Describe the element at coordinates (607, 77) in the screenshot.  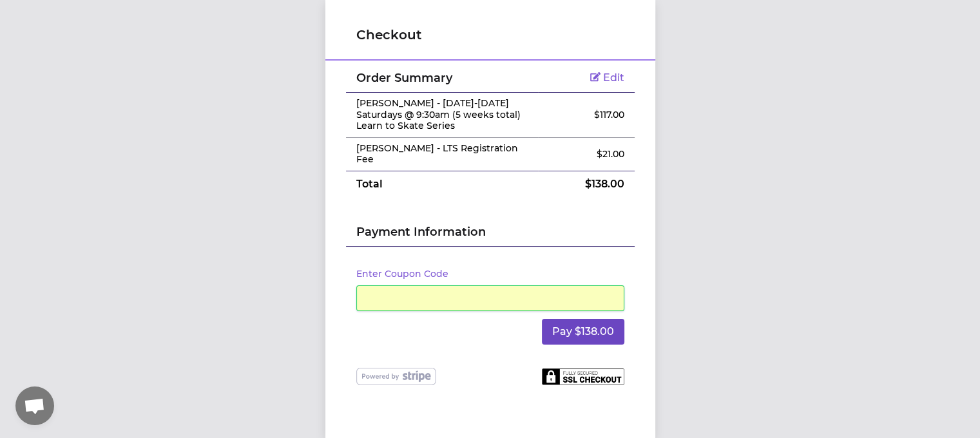
I see `a: Edit` at that location.